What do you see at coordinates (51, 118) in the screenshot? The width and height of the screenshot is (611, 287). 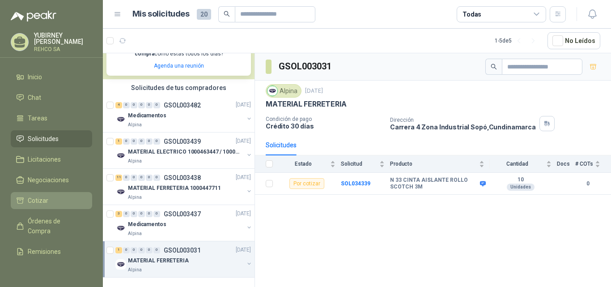 I see `a: Tareas` at bounding box center [51, 118].